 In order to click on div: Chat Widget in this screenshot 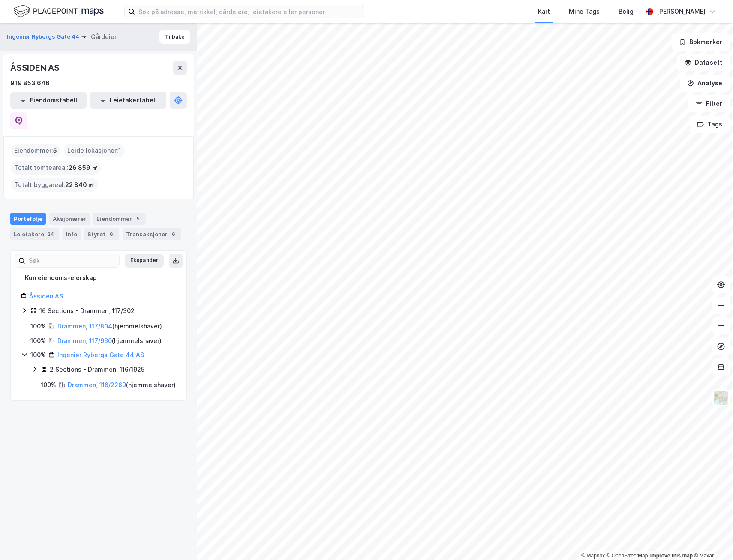, I will do `click(712, 539)`.